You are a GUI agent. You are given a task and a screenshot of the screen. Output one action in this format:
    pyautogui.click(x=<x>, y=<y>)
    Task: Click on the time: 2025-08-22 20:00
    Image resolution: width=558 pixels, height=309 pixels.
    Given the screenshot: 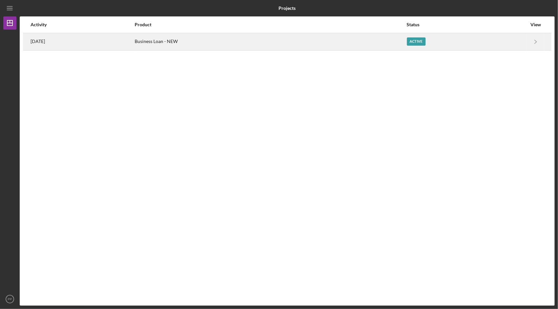 What is the action you would take?
    pyautogui.click(x=38, y=41)
    